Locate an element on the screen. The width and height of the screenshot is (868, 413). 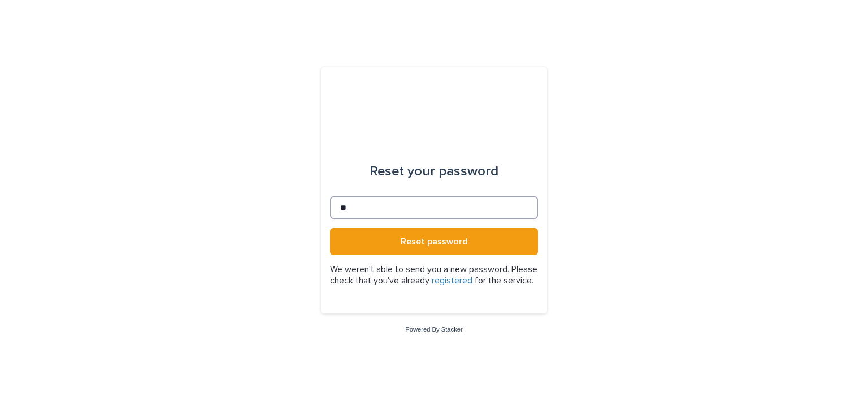
span: Reset password is located at coordinates (434, 241).